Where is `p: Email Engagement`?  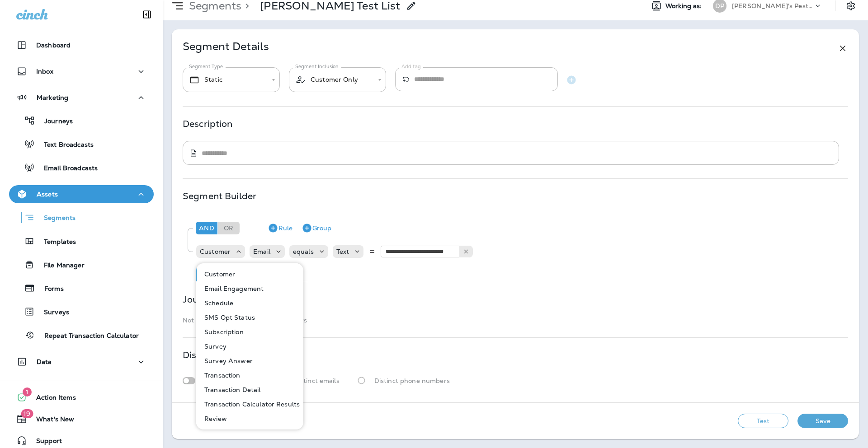 p: Email Engagement is located at coordinates (232, 289).